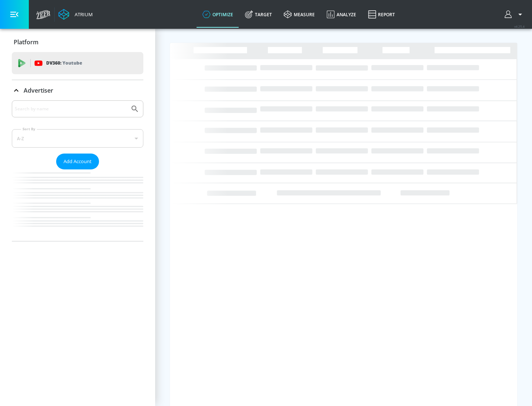 This screenshot has height=406, width=532. I want to click on nav: list of Advertiser, so click(78, 205).